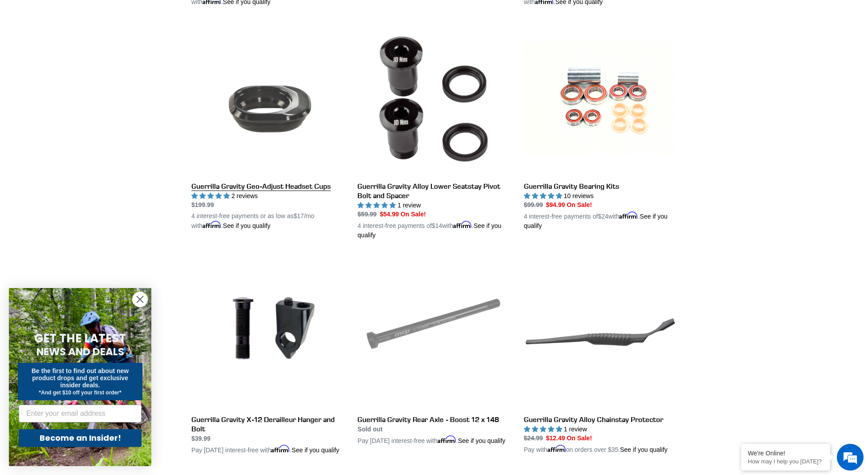 This screenshot has height=475, width=868. What do you see at coordinates (80, 378) in the screenshot?
I see `span: Be the first to find out about new product drops and get exclusive insider deals.` at bounding box center [80, 378].